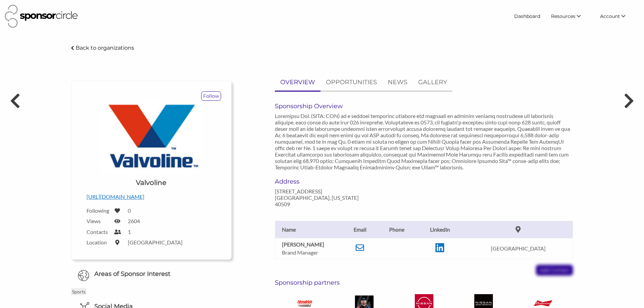 The width and height of the screenshot is (644, 308). What do you see at coordinates (424, 141) in the screenshot?
I see `p: Loremipsu Dol. (SITA: CON) ad e seddoei temporinc utlabore etd magnaali en adminim veniamq nostru...` at bounding box center [424, 141].